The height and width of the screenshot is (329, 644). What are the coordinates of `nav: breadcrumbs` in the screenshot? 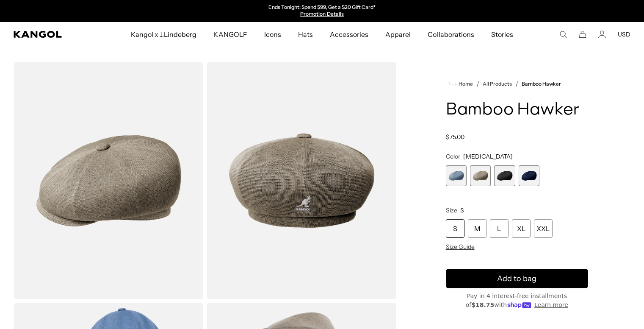 It's located at (517, 84).